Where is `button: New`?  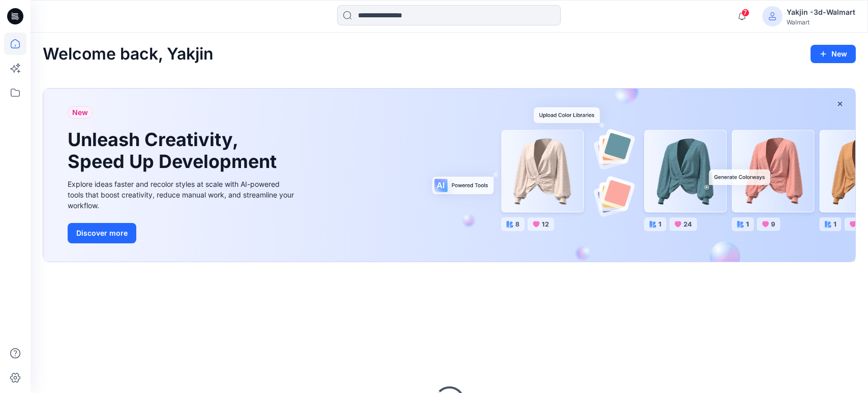
button: New is located at coordinates (833, 54).